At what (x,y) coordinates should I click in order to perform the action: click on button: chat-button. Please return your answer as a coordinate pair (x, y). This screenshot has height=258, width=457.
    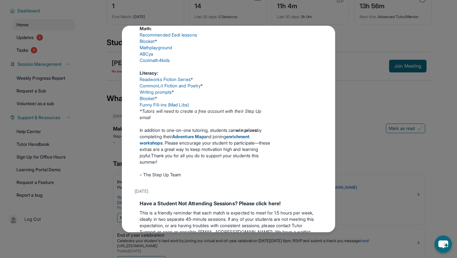
    Looking at the image, I should click on (443, 244).